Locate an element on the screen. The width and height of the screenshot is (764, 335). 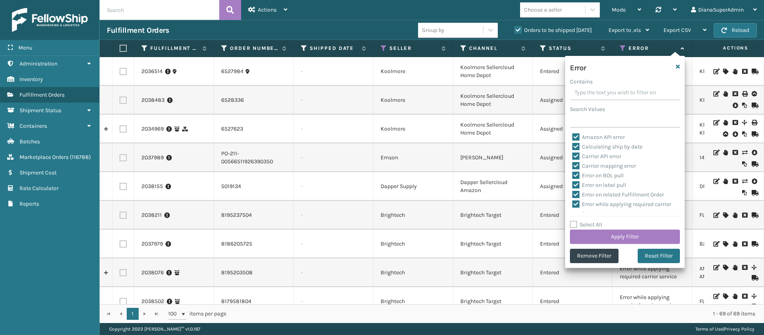
a: 2038502 is located at coordinates (153, 301).